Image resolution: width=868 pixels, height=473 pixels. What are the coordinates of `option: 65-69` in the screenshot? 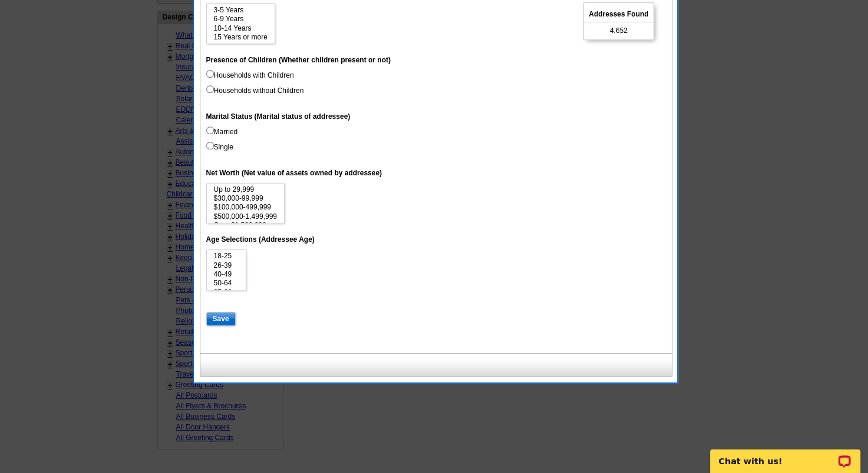 It's located at (226, 293).